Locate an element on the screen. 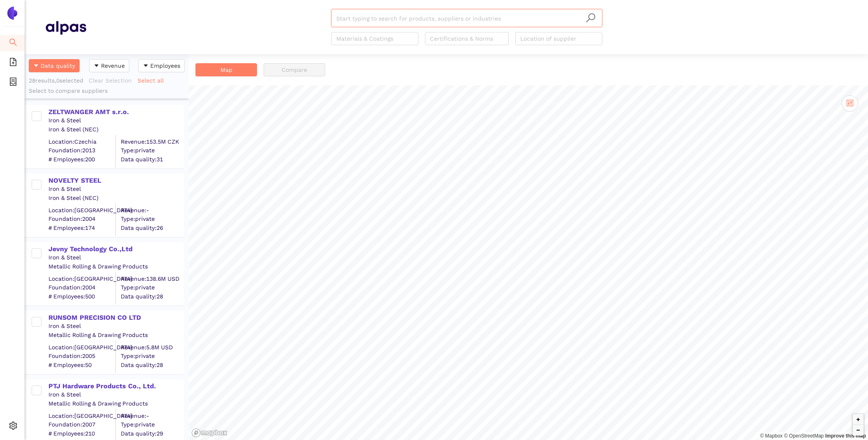  div: PTJ Hardware Products Co., Ltd. is located at coordinates (116, 386).